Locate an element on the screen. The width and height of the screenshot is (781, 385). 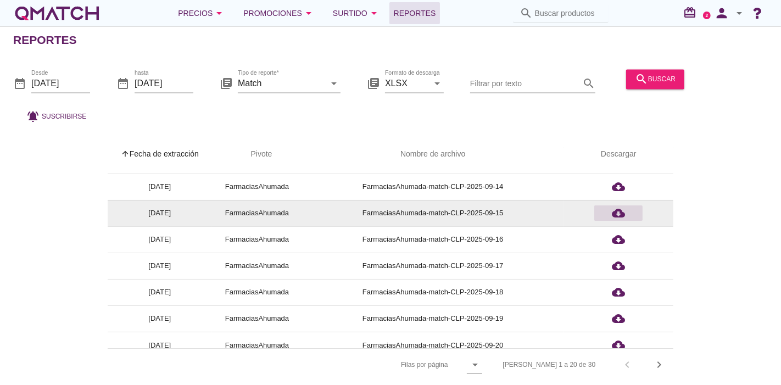
th: Pivote: Not sorted. Activate to sort ascending. is located at coordinates (257, 154).